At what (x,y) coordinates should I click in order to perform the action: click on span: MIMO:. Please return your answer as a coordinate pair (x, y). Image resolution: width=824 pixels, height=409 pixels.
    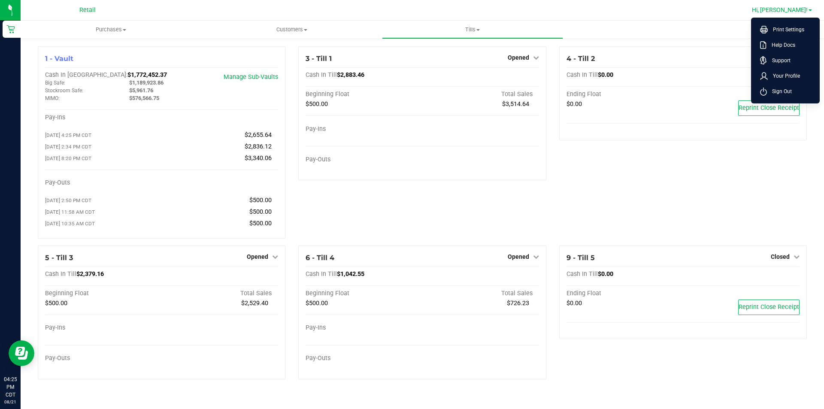
    Looking at the image, I should click on (52, 98).